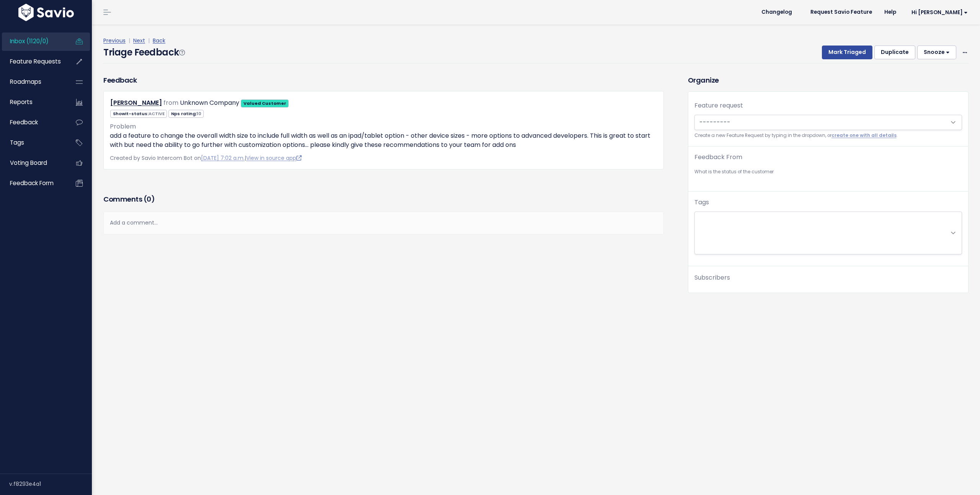  What do you see at coordinates (712, 278) in the screenshot?
I see `span: Subscribers` at bounding box center [712, 278].